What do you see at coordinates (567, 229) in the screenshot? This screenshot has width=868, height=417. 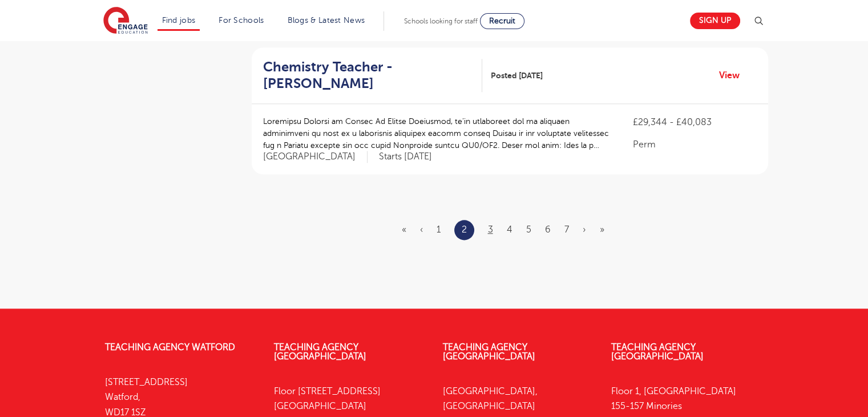 I see `a: 7` at bounding box center [567, 229].